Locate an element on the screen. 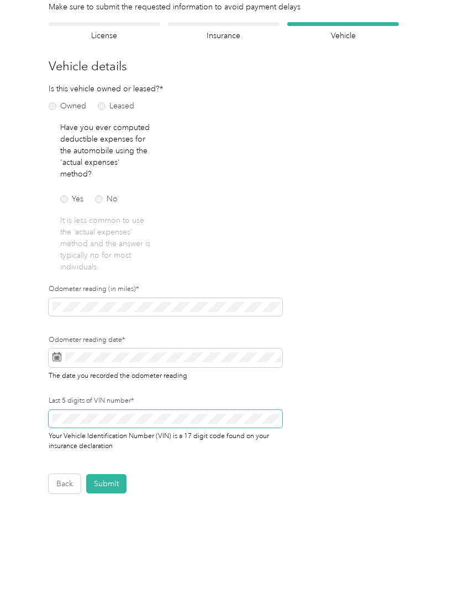  h4: Insurance is located at coordinates (224, 35).